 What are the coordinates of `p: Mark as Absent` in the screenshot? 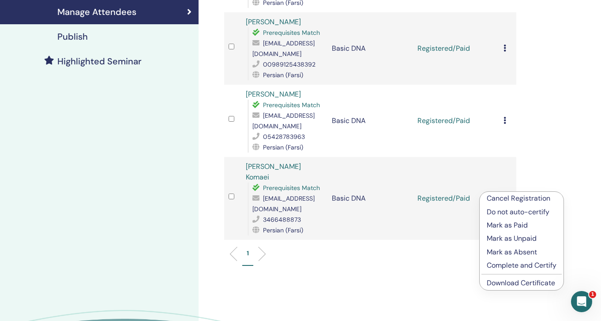 It's located at (521, 252).